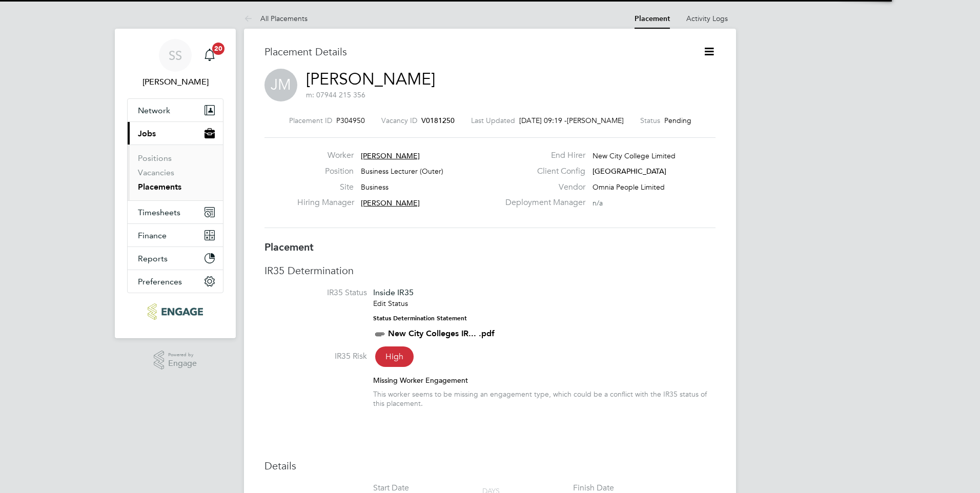 This screenshot has width=980, height=493. What do you see at coordinates (159, 212) in the screenshot?
I see `span: Timesheets` at bounding box center [159, 212].